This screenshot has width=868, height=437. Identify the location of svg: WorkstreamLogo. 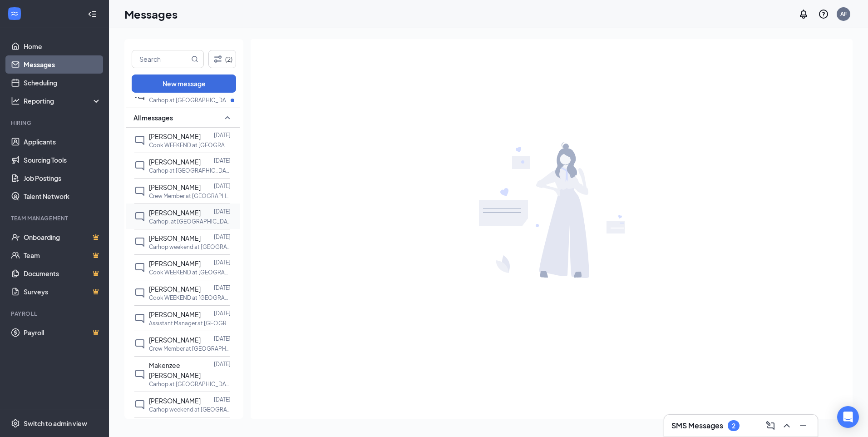
(14, 14).